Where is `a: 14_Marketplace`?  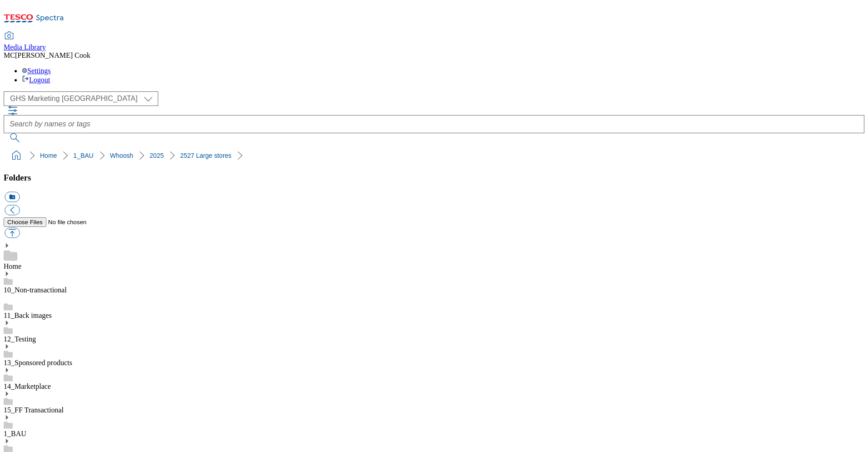 a: 14_Marketplace is located at coordinates (27, 386).